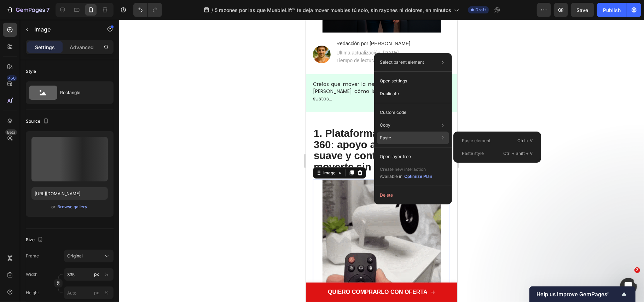 This screenshot has width=644, height=302. I want to click on p: Paste style, so click(473, 154).